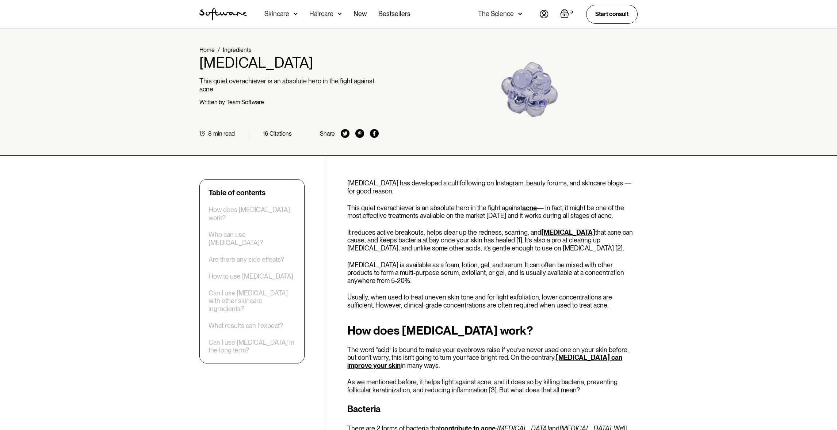 The height and width of the screenshot is (430, 837). I want to click on a: Ingredients, so click(237, 50).